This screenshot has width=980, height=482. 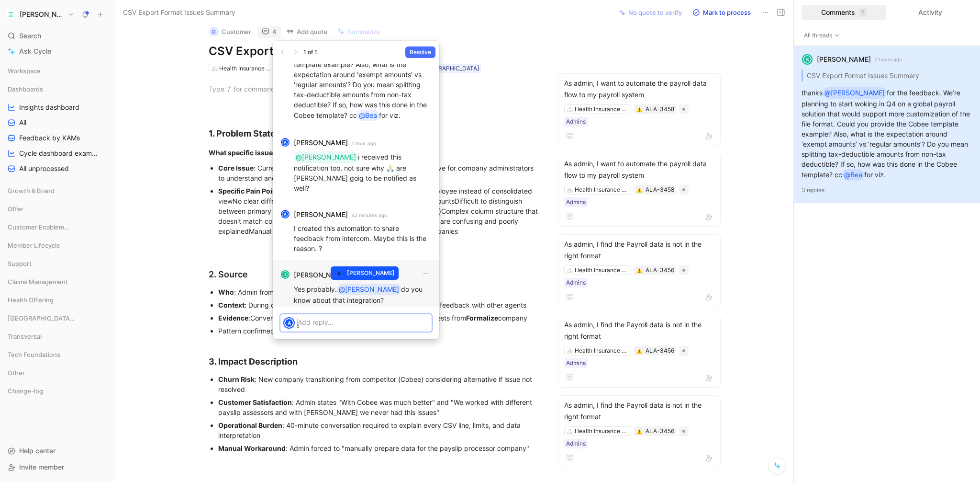 I want to click on button: Resolve, so click(x=421, y=52).